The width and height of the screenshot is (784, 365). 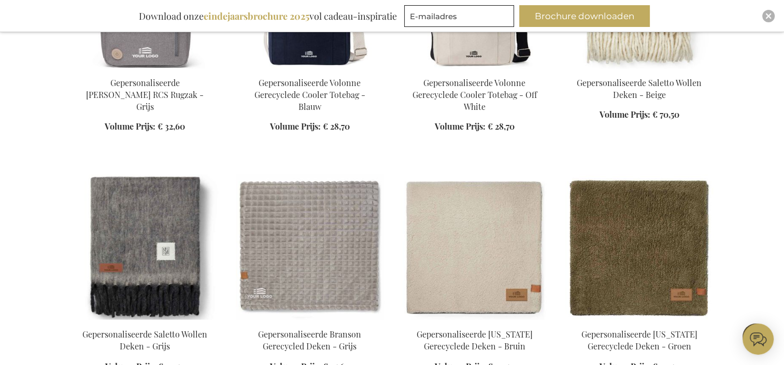 I want to click on div: Close, so click(x=768, y=16).